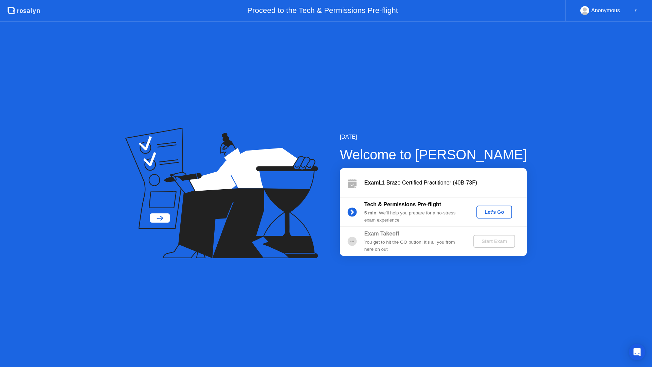 The image size is (652, 367). Describe the element at coordinates (494, 212) in the screenshot. I see `button: Let's Go` at that location.